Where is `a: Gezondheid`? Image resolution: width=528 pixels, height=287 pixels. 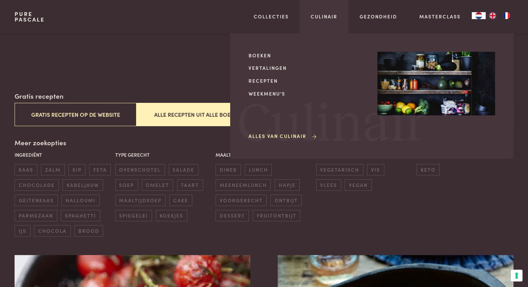 a: Gezondheid is located at coordinates (378, 16).